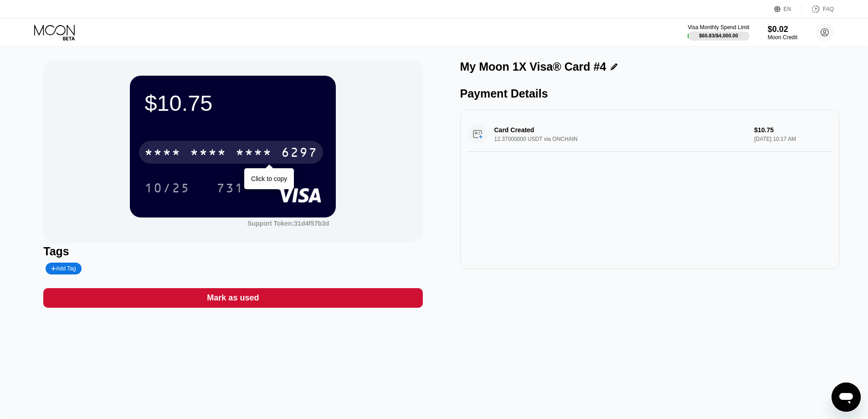  What do you see at coordinates (288, 223) in the screenshot?
I see `div: Support Token: 31d4f57b3d` at bounding box center [288, 223].